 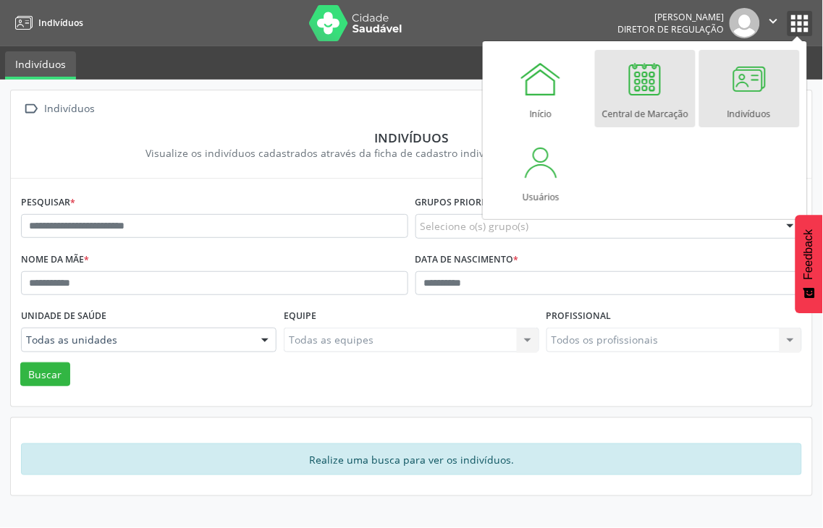 What do you see at coordinates (136, 340) in the screenshot?
I see `span: Todas as unidades` at bounding box center [136, 340].